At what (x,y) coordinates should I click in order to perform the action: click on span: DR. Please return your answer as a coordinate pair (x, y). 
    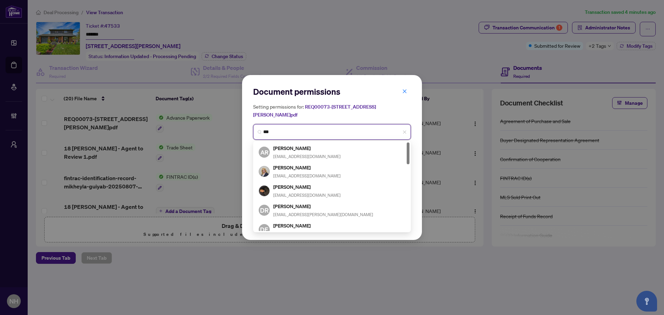
    Looking at the image, I should click on (264, 210).